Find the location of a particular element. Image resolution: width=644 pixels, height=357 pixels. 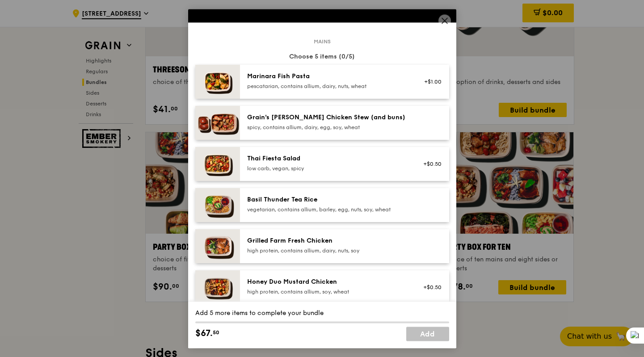

div: vegetarian, contains allium, barley, egg, nuts, soy, wheat is located at coordinates (327, 209).